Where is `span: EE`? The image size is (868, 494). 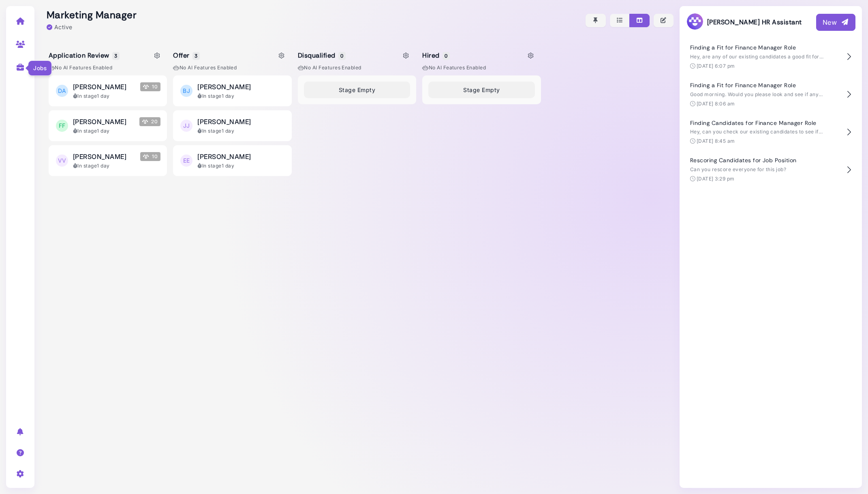 span: EE is located at coordinates (187, 160).